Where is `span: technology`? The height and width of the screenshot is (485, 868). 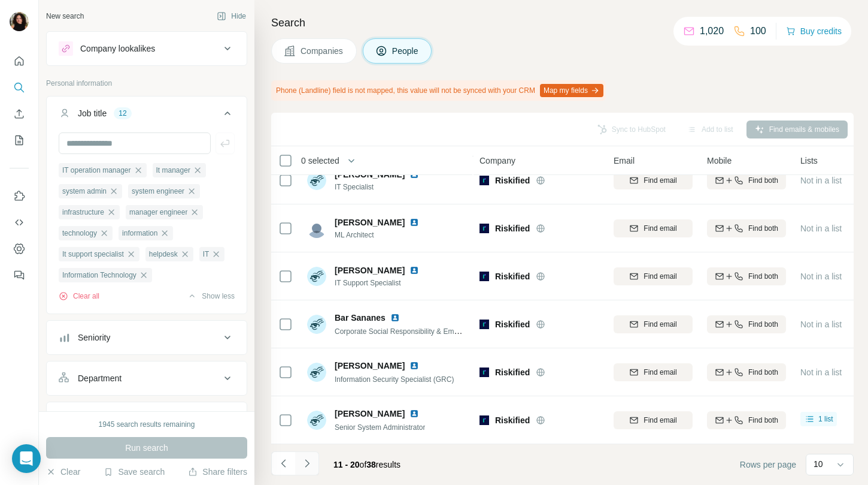 span: technology is located at coordinates (80, 233).